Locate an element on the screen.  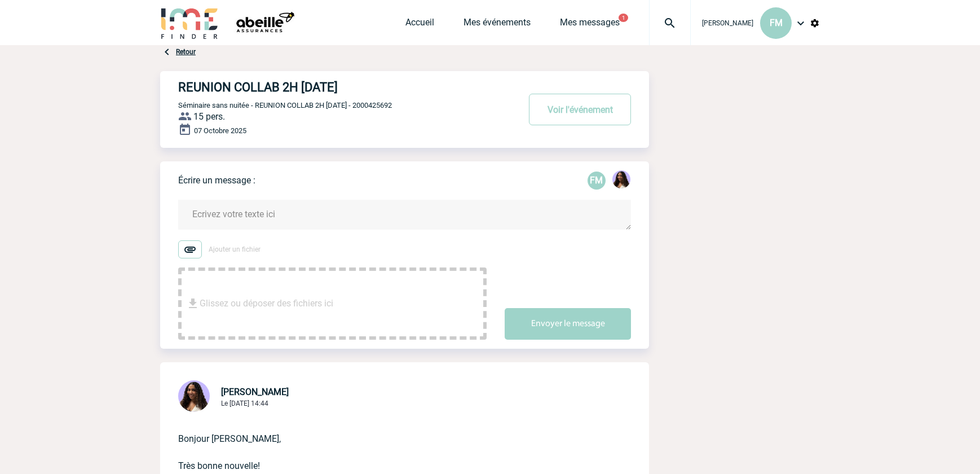
span: Glissez ou déposer des fichiers ici is located at coordinates (266, 304).